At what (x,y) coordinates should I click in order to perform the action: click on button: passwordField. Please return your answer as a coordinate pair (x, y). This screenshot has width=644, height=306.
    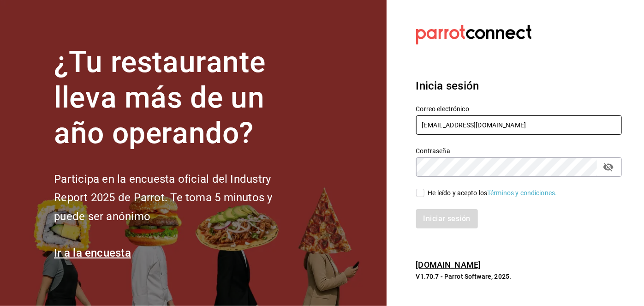
    Looking at the image, I should click on (609, 167).